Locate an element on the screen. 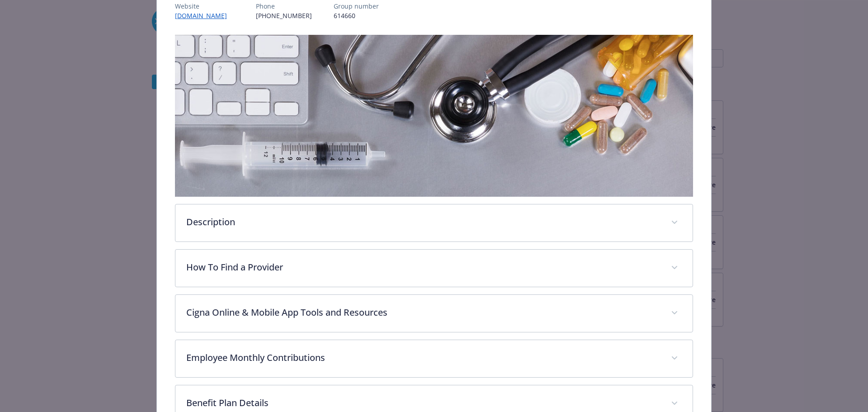  p: Cigna Online & Mobile App Tools and Resources is located at coordinates (423, 312).